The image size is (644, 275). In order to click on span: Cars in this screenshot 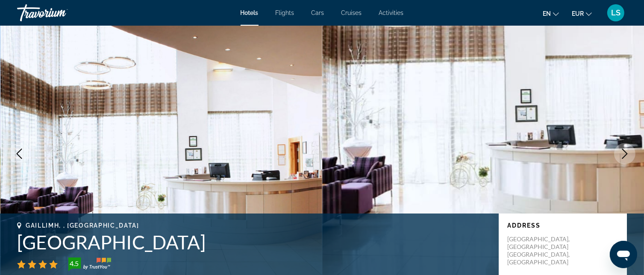, I will do `click(317, 13)`.